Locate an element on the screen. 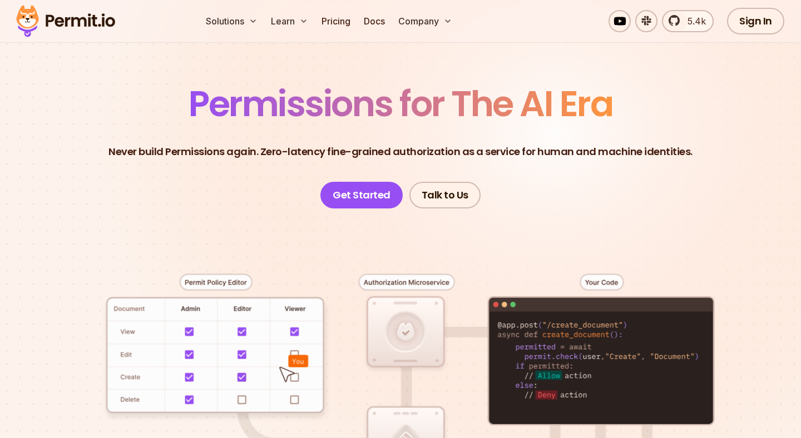  button: Learn is located at coordinates (289, 21).